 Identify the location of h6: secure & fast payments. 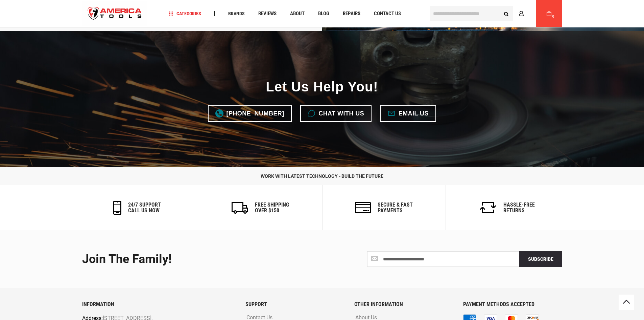
(395, 208).